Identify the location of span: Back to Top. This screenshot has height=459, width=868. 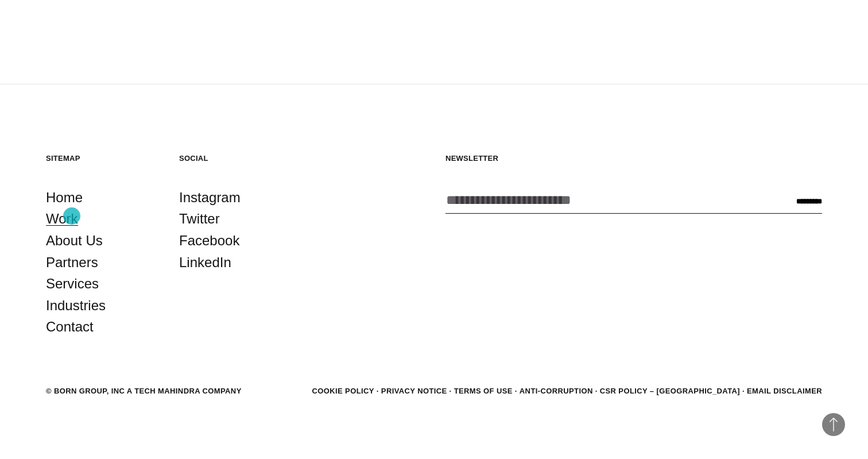
(833, 424).